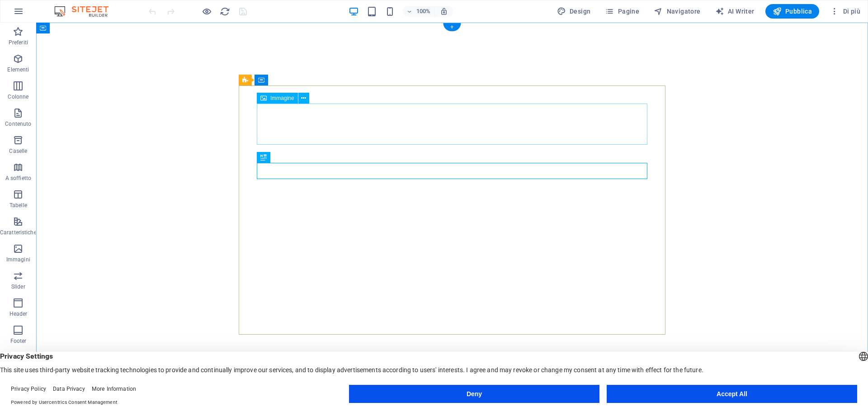  What do you see at coordinates (677, 12) in the screenshot?
I see `span: Navigatore` at bounding box center [677, 12].